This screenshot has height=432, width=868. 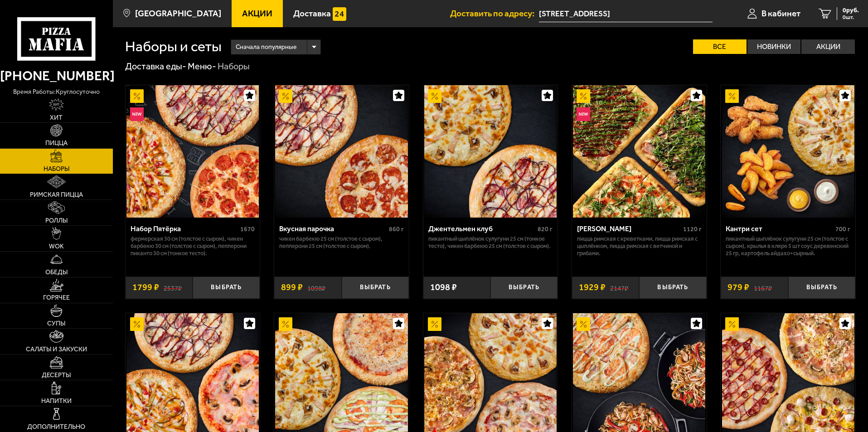 I want to click on s: 2147 ₽, so click(x=619, y=287).